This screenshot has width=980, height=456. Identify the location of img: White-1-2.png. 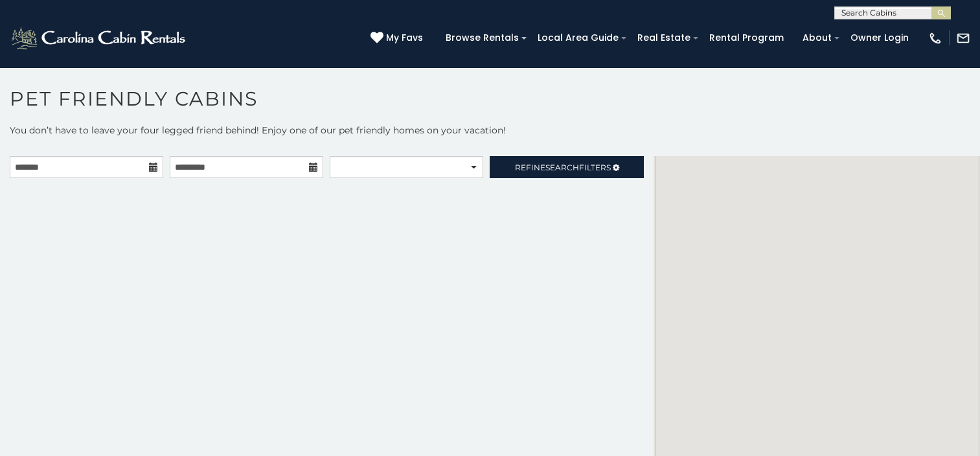
(99, 38).